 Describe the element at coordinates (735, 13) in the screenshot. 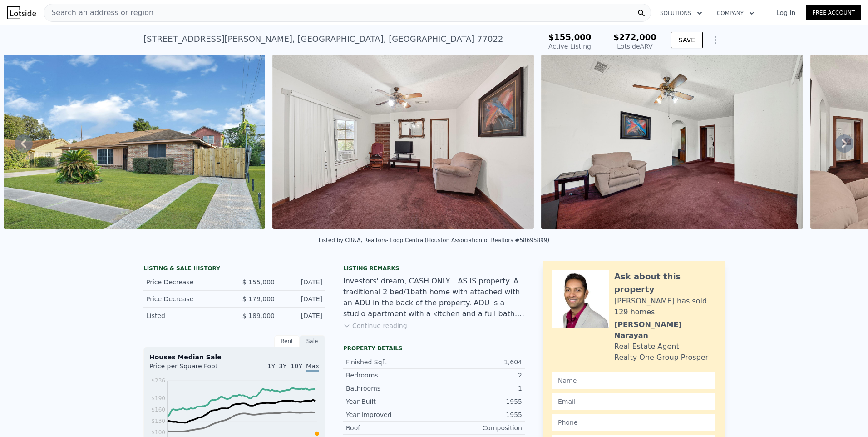

I see `button: Company` at that location.